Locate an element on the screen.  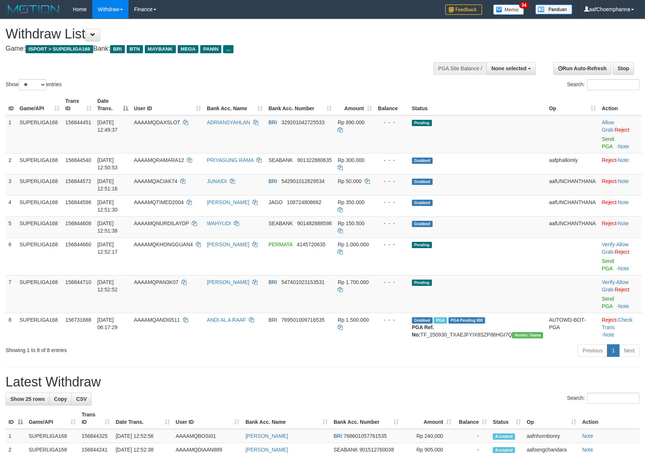
div: Showing 1 to 8 of 8 entries is located at coordinates (135, 348).